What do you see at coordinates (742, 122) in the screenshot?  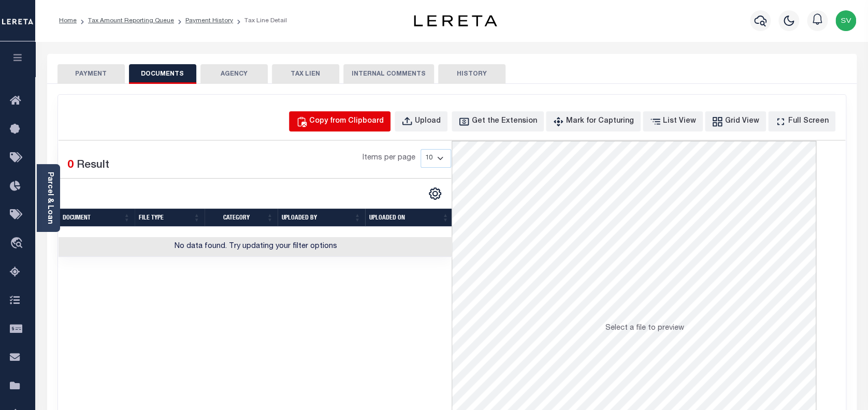 I see `div: Grid View` at bounding box center [742, 122].